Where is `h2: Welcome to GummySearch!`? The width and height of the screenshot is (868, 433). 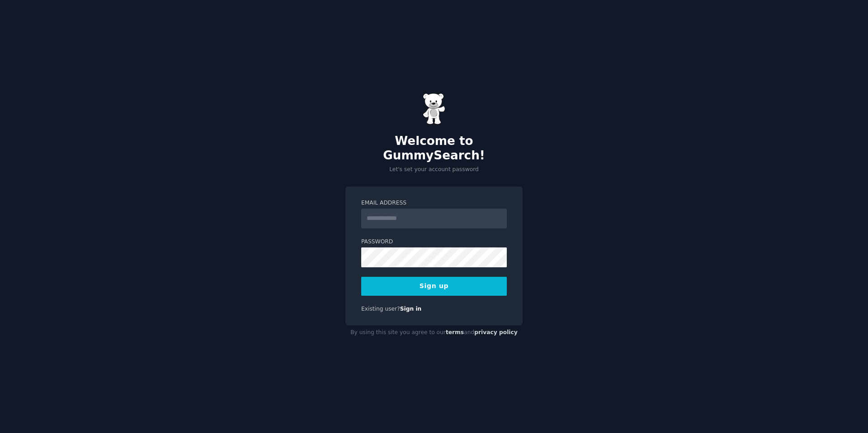
h2: Welcome to GummySearch! is located at coordinates (434, 148).